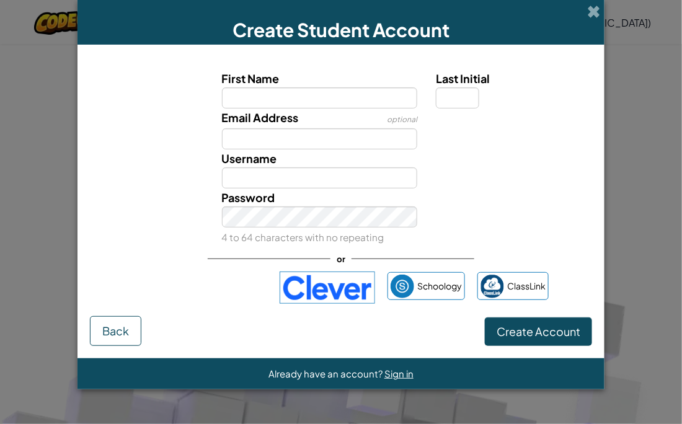  I want to click on span: Schoology, so click(439, 286).